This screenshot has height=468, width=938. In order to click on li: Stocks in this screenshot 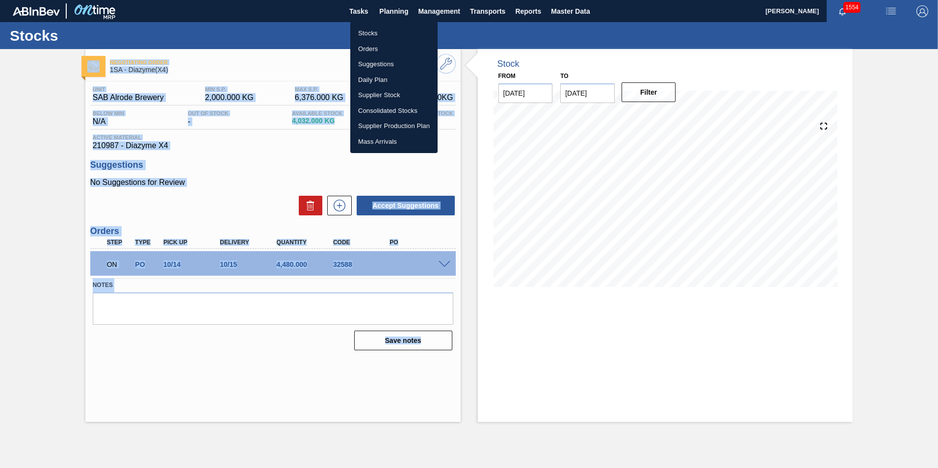, I will do `click(394, 33)`.